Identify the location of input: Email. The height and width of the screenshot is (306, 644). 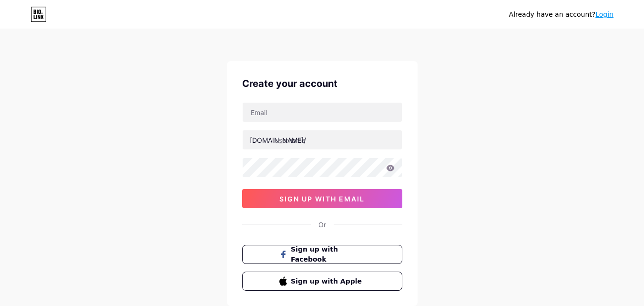
(322, 112).